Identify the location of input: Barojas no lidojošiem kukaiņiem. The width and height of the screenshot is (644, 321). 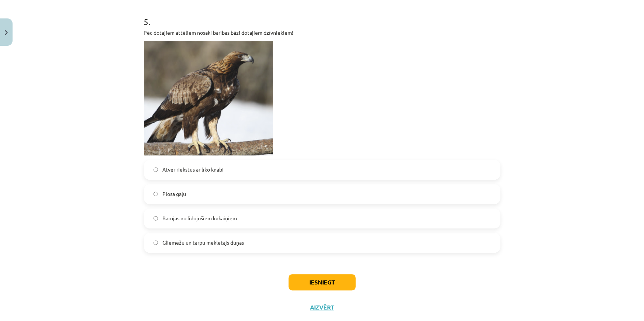
(156, 218).